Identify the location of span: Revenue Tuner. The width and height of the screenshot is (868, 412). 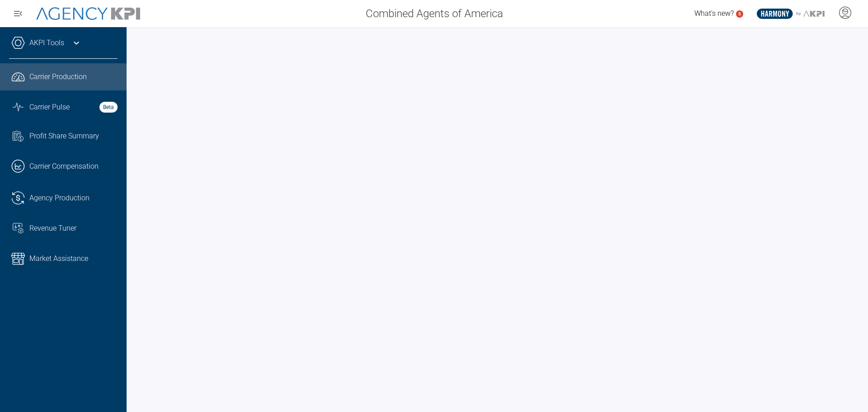
(53, 228).